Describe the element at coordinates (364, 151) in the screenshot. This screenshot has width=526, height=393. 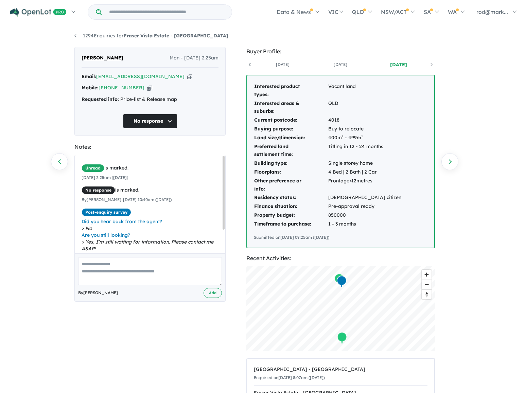
I see `td: Titling in 12 - 24 months` at that location.